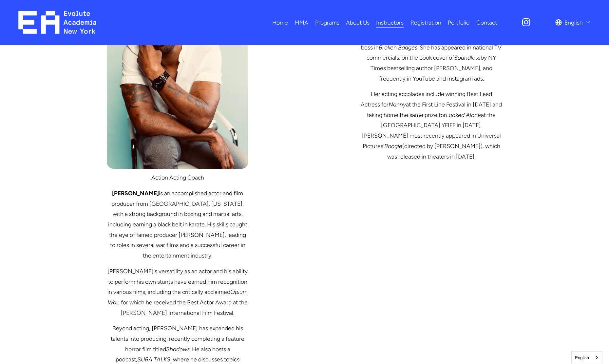 The height and width of the screenshot is (364, 609). Describe the element at coordinates (397, 104) in the screenshot. I see `em: Nanny` at that location.